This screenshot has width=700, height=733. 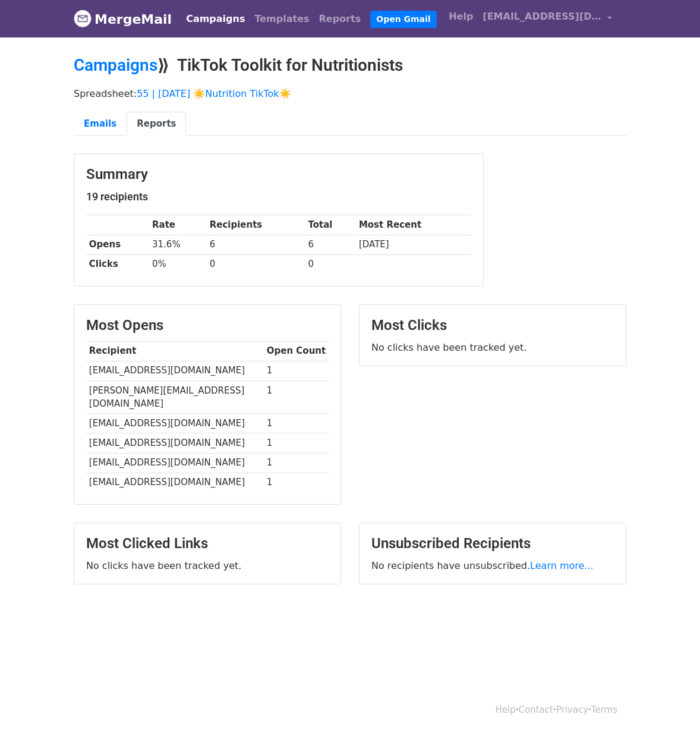 I want to click on h3: Unsubscribed Recipients, so click(x=493, y=543).